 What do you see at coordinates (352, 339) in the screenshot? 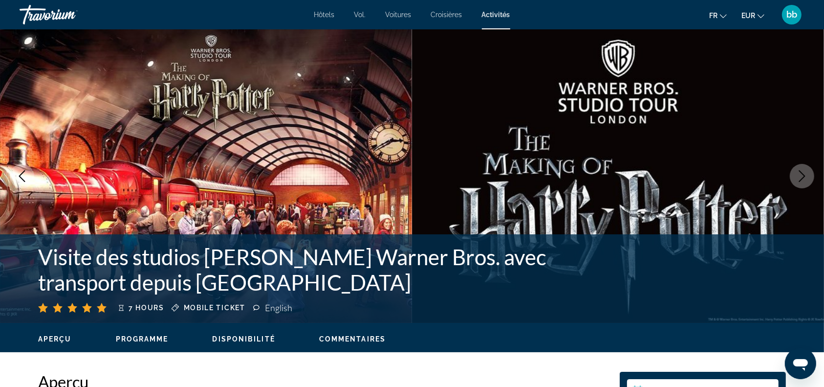
I see `span: Commentaires` at bounding box center [352, 339].